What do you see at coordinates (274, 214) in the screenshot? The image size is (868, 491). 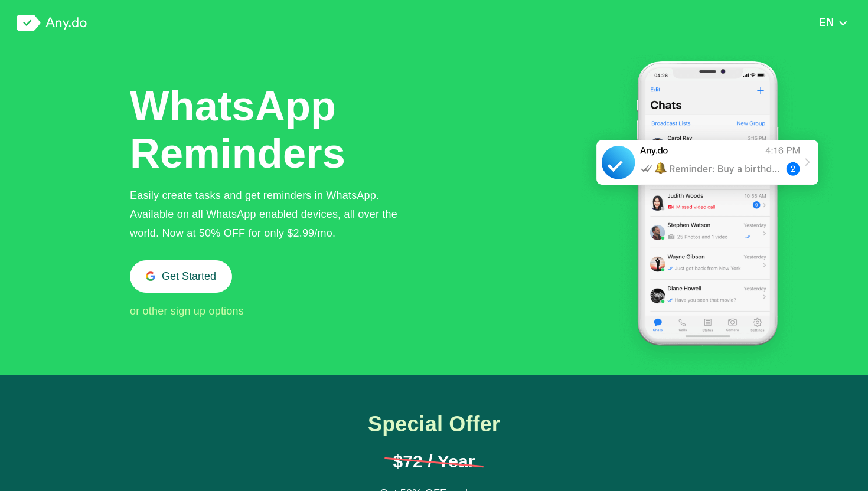 I see `div: Easily create tasks and get reminders in WhatsApp. Available on all WhatsApp enabled devices, all...` at bounding box center [274, 214].